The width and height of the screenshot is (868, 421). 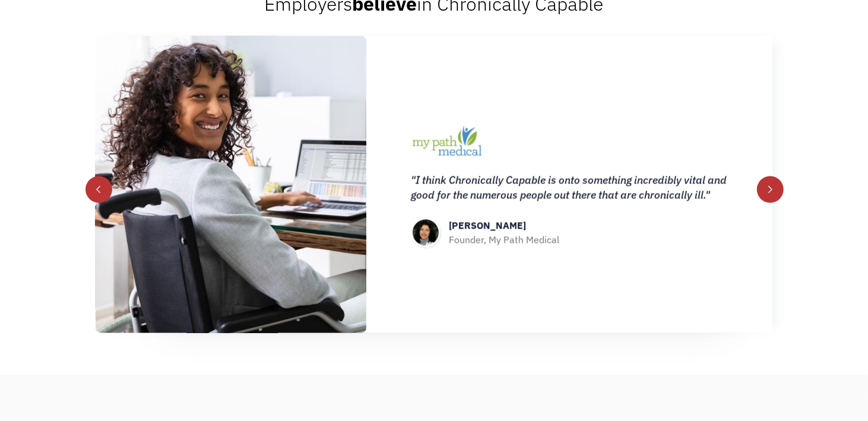 I want to click on em: "I think Chronically Capable is onto something incredibly vital and good for the numerous people ..., so click(x=568, y=188).